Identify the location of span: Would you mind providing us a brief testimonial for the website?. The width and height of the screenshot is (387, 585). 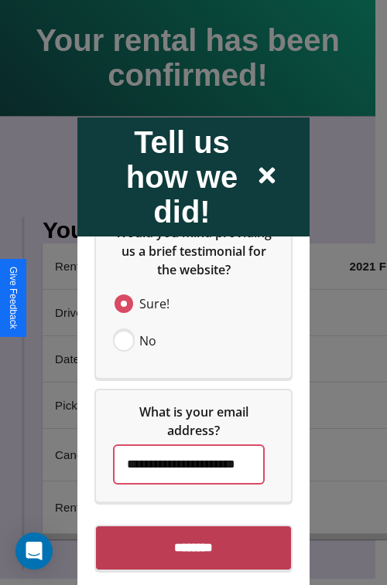
(195, 251).